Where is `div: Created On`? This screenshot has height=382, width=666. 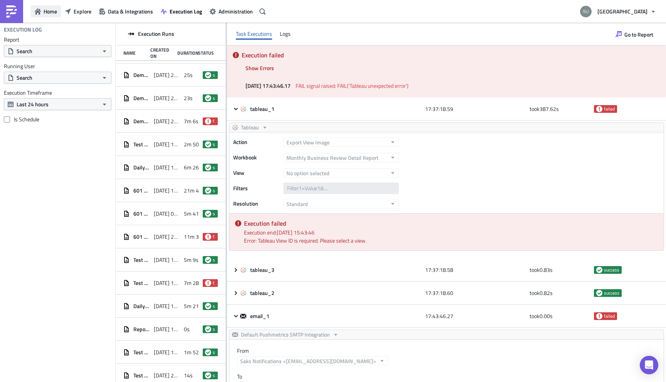 div: Created On is located at coordinates (162, 53).